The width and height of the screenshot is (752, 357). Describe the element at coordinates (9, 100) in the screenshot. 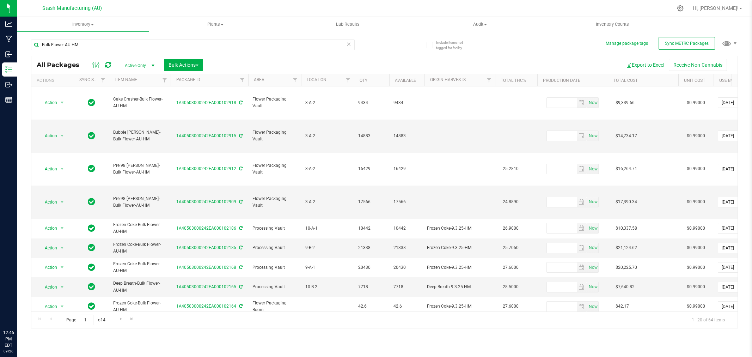

I see `inline-svg: Reports` at that location.